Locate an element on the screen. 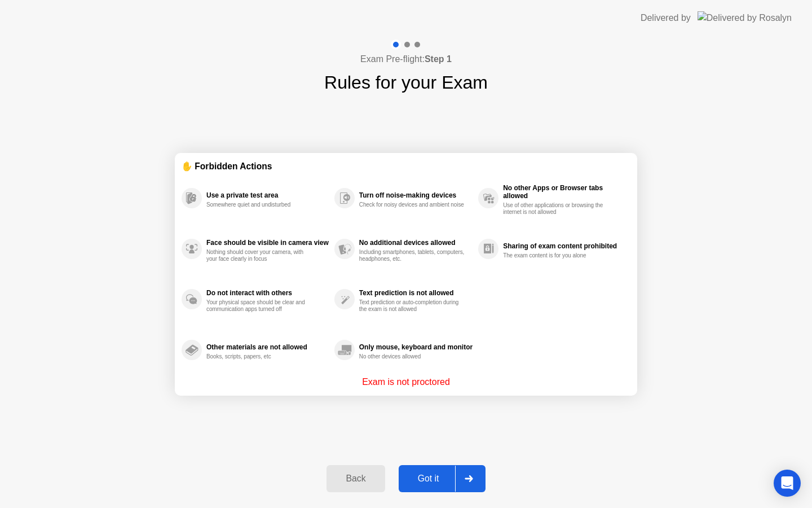 Image resolution: width=812 pixels, height=508 pixels. div: Sharing of exam content prohibited is located at coordinates (564, 246).